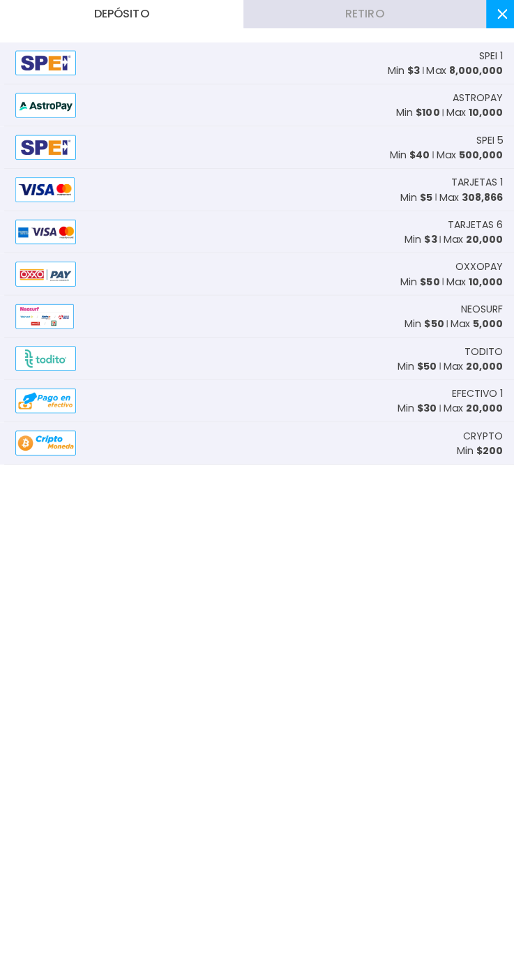 The width and height of the screenshot is (514, 971). Describe the element at coordinates (424, 112) in the screenshot. I see `span: $ 100` at that location.